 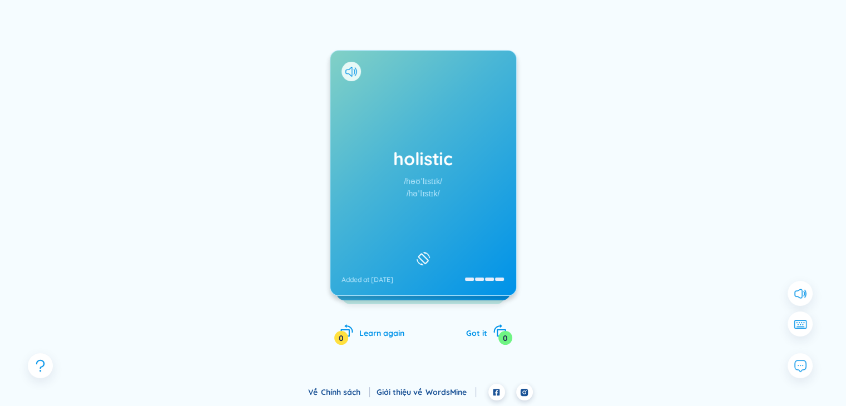 What do you see at coordinates (423, 159) in the screenshot?
I see `h1: holistic` at bounding box center [423, 159].